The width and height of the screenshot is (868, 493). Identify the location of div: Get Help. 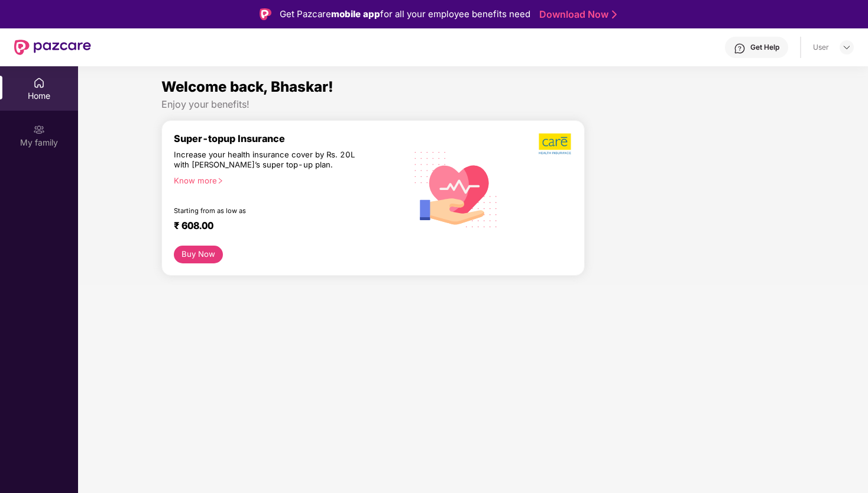
(765, 48).